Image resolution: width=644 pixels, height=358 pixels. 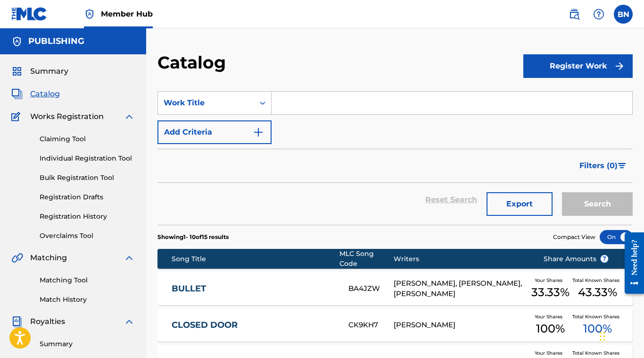 What do you see at coordinates (258, 132) in the screenshot?
I see `img: 9d2ae6d4665cec9f34b9.svg` at bounding box center [258, 132].